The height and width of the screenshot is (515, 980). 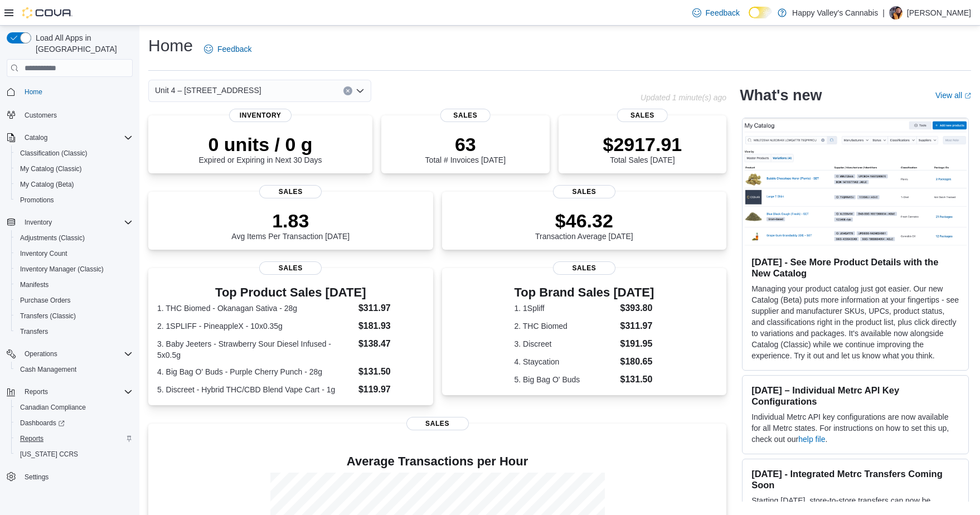 I want to click on p: 63, so click(x=466, y=145).